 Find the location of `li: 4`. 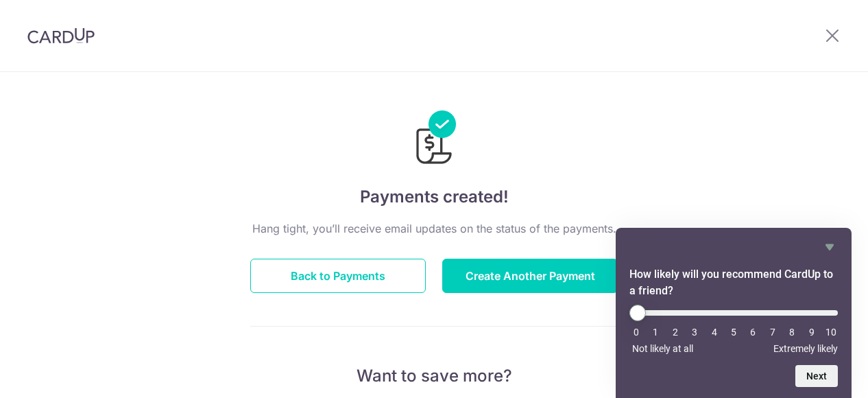

li: 4 is located at coordinates (715, 332).